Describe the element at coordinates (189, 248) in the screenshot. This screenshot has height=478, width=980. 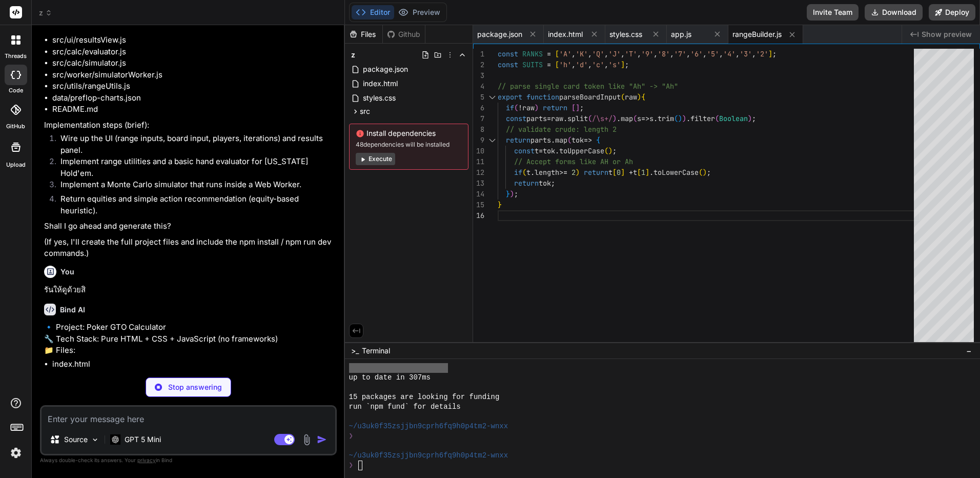
I see `p: (If yes, I'll create the full project files and include the npm install / npm run dev commands.)` at that location.